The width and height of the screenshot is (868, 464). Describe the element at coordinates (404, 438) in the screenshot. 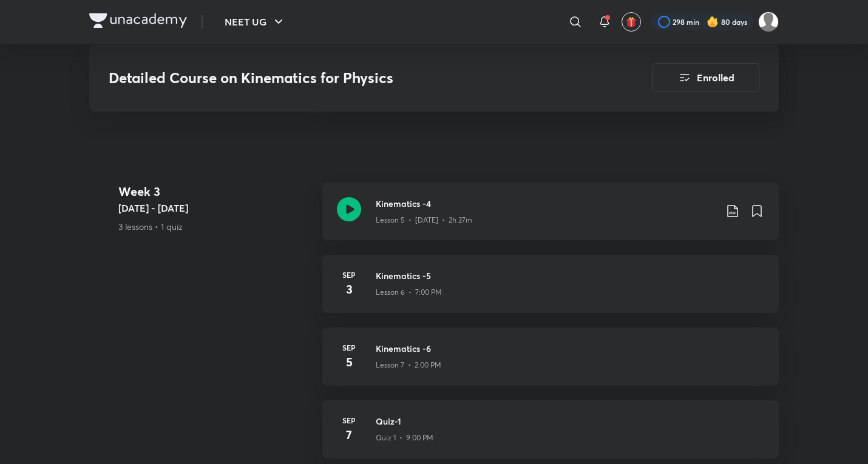

I see `p: Quiz 1 • 9:00 PM` at that location.